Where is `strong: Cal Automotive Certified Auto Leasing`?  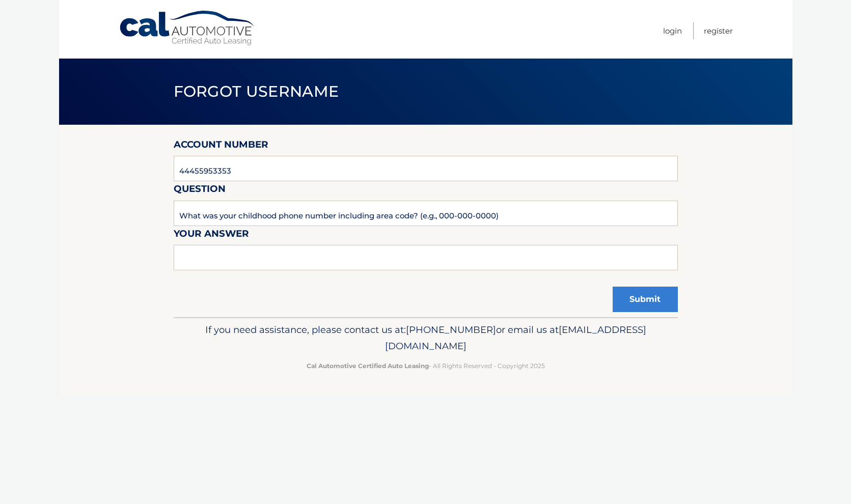
strong: Cal Automotive Certified Auto Leasing is located at coordinates (368, 365).